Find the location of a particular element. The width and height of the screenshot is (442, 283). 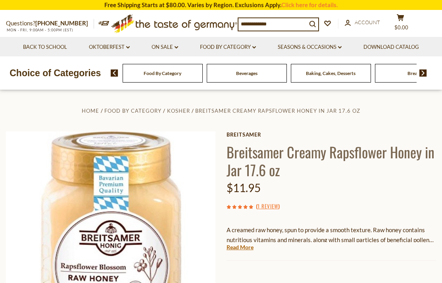

span: Breads is located at coordinates (414, 73).